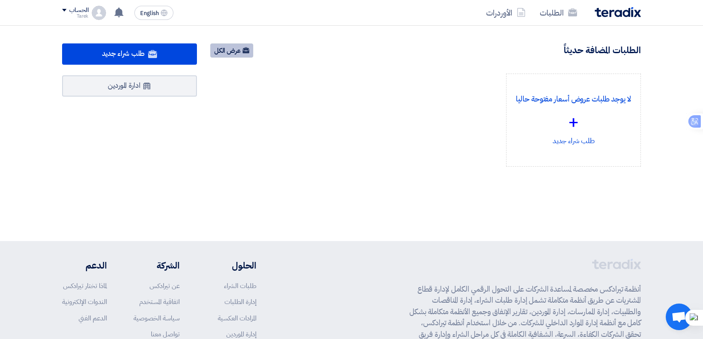 The height and width of the screenshot is (339, 703). I want to click on li: الشركة, so click(157, 266).